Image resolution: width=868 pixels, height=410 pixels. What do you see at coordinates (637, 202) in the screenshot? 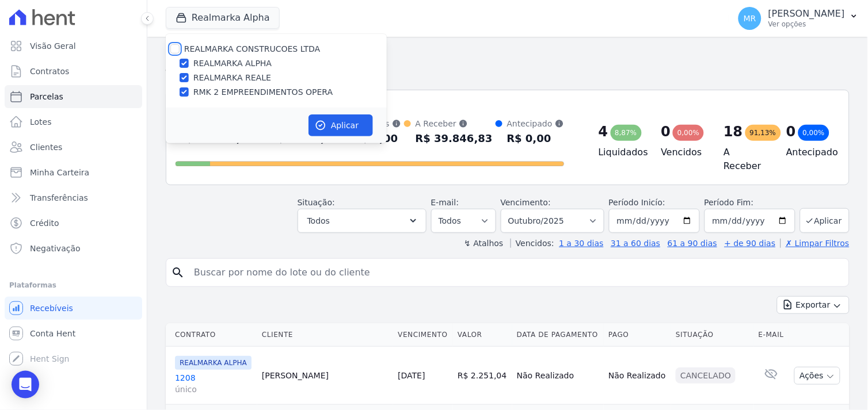
I see `label: Período Inicío:` at bounding box center [637, 202].